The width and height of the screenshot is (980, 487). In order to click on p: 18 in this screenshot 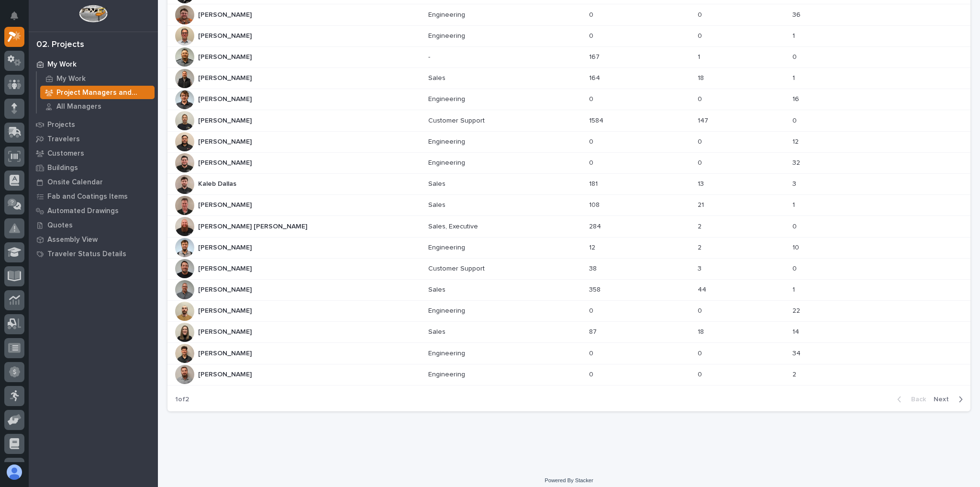, I will do `click(701, 77)`.